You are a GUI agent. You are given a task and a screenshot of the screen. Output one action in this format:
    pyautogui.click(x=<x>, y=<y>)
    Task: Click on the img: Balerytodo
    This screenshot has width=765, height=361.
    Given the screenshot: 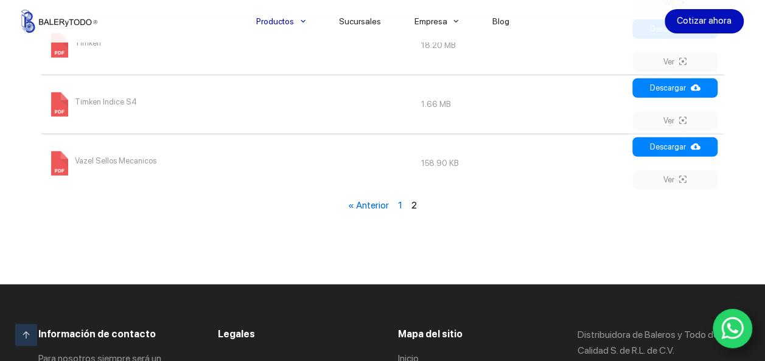 What is the action you would take?
    pyautogui.click(x=59, y=21)
    